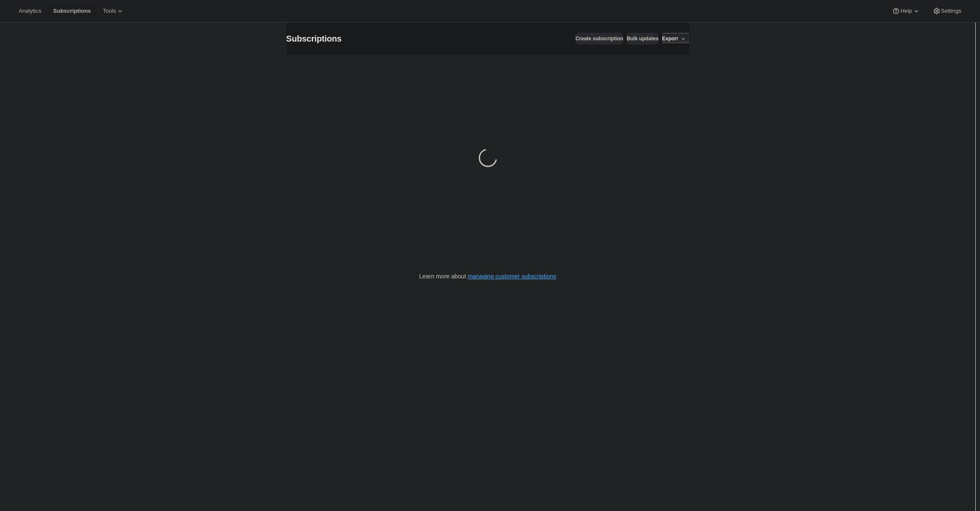 The image size is (980, 511). I want to click on span: Settings, so click(951, 11).